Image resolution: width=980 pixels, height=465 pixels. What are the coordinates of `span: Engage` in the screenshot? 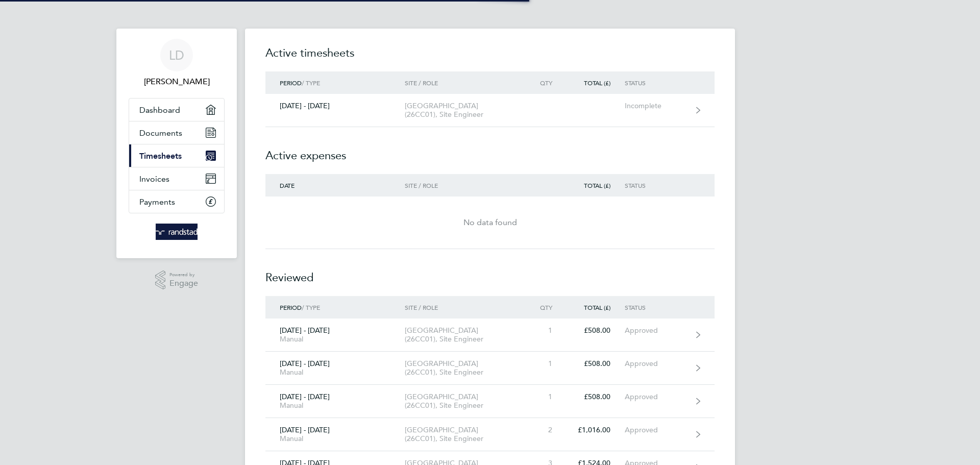 It's located at (183, 283).